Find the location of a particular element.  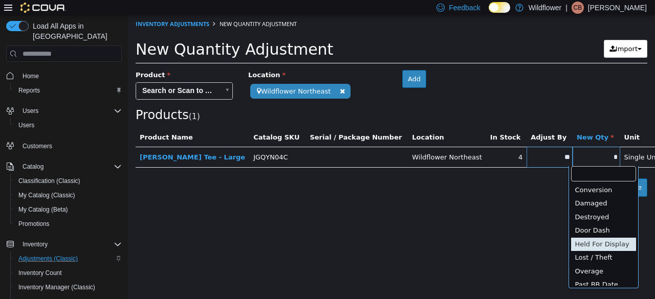

input: Dark Mode is located at coordinates (499, 7).